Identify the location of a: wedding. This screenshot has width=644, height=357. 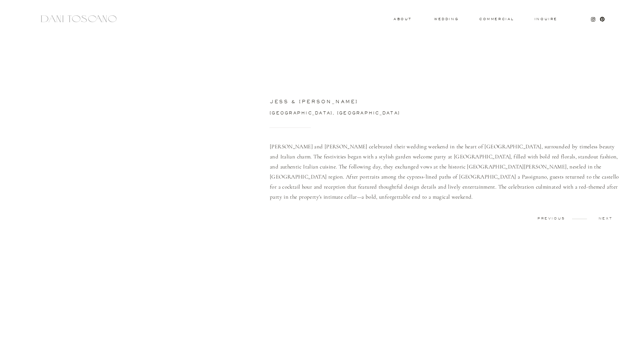
(446, 19).